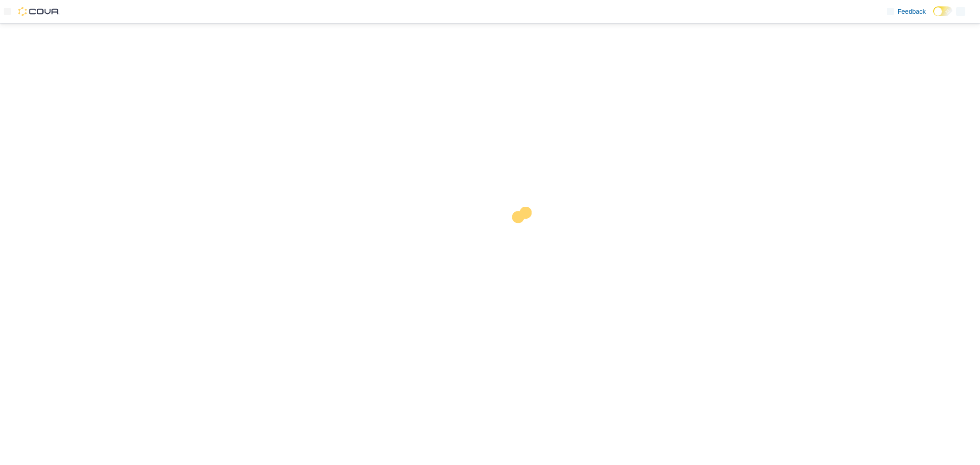 The width and height of the screenshot is (980, 465). What do you see at coordinates (906, 11) in the screenshot?
I see `a: Feedback` at bounding box center [906, 11].